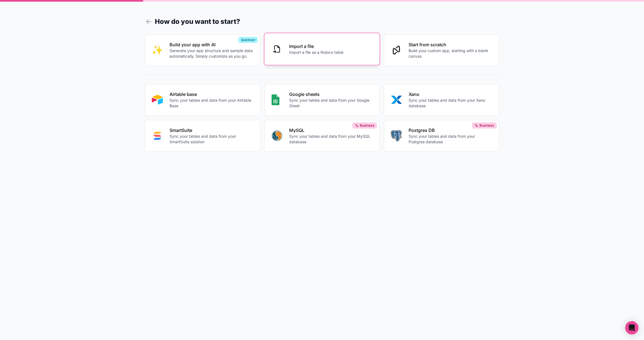  Describe the element at coordinates (211, 94) in the screenshot. I see `p: Airtable base` at that location.